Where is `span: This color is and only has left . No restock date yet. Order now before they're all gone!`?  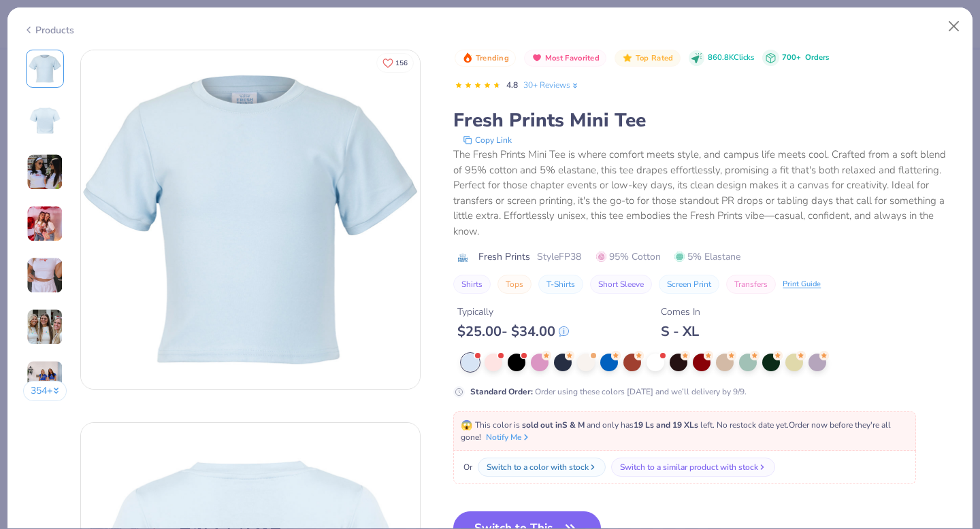
span: This color is and only has left . No restock date yet. Order now before they're all gone! is located at coordinates (676, 431).